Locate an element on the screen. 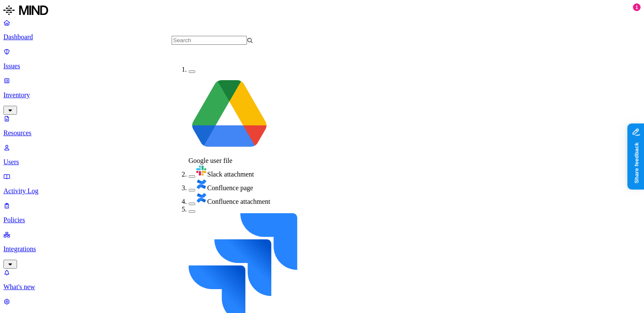 This screenshot has height=313, width=644. div: 1 is located at coordinates (637, 8).